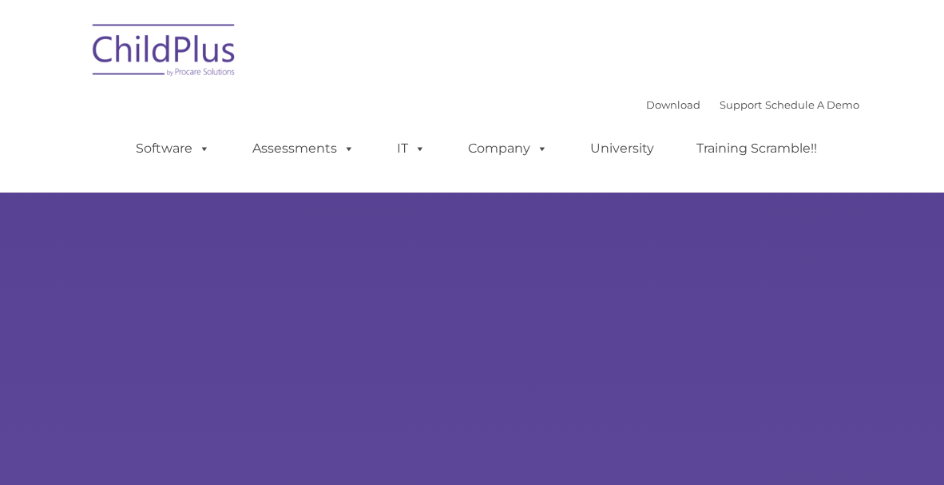  I want to click on a: IT, so click(411, 149).